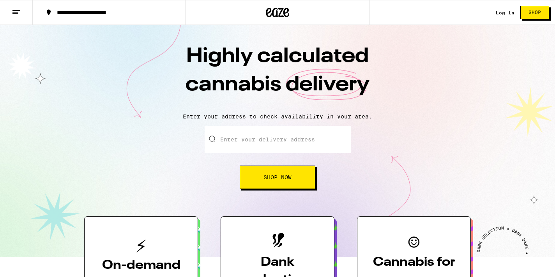 The image size is (555, 277). Describe the element at coordinates (505, 12) in the screenshot. I see `a: Log In` at that location.